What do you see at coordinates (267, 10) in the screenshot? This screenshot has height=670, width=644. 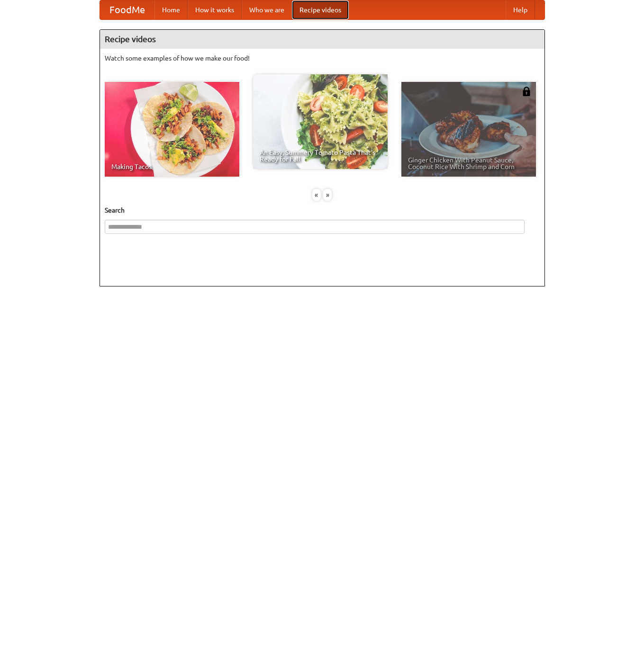 I see `a: Who we are` at bounding box center [267, 10].